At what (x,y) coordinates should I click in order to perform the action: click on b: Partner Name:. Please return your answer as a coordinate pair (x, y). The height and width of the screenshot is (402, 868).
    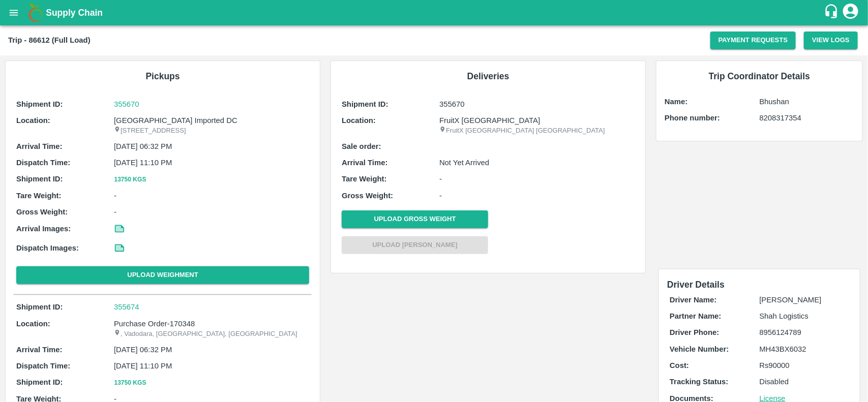
    Looking at the image, I should click on (695, 317).